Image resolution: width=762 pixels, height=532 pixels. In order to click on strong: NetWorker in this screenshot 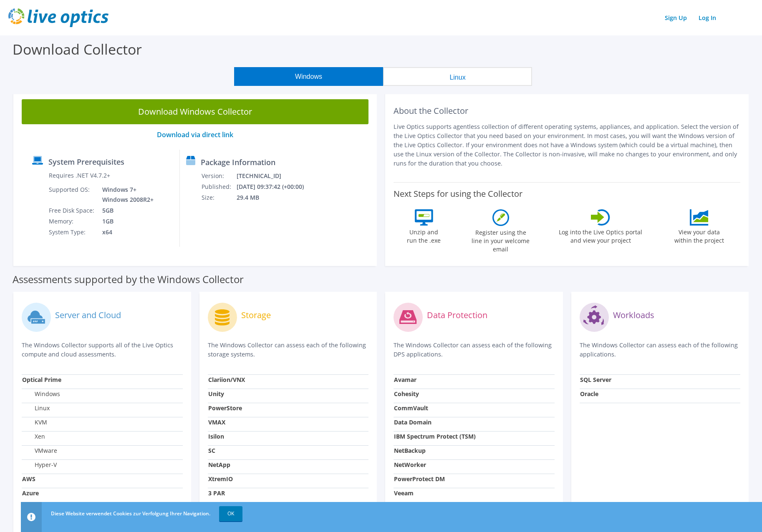, I will do `click(410, 465)`.